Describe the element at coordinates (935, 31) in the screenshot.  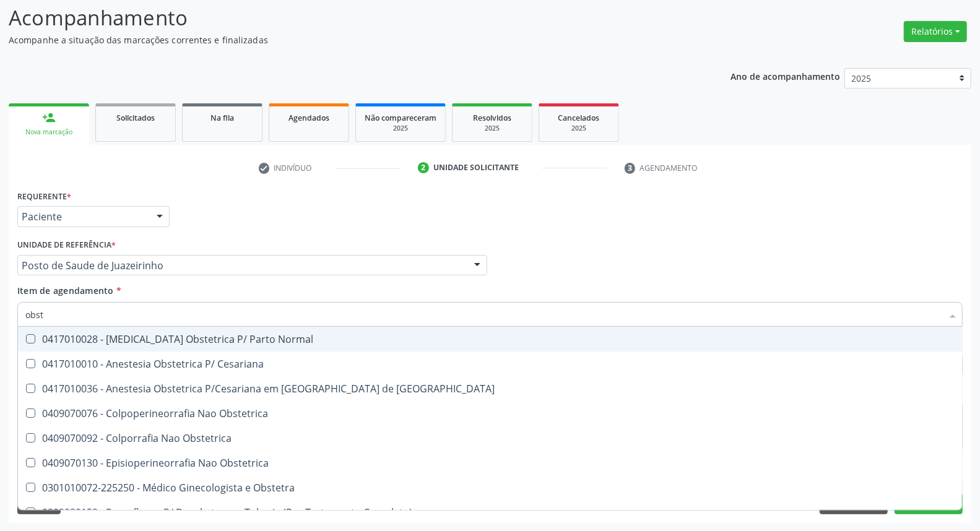
I see `button: Relatórios` at that location.